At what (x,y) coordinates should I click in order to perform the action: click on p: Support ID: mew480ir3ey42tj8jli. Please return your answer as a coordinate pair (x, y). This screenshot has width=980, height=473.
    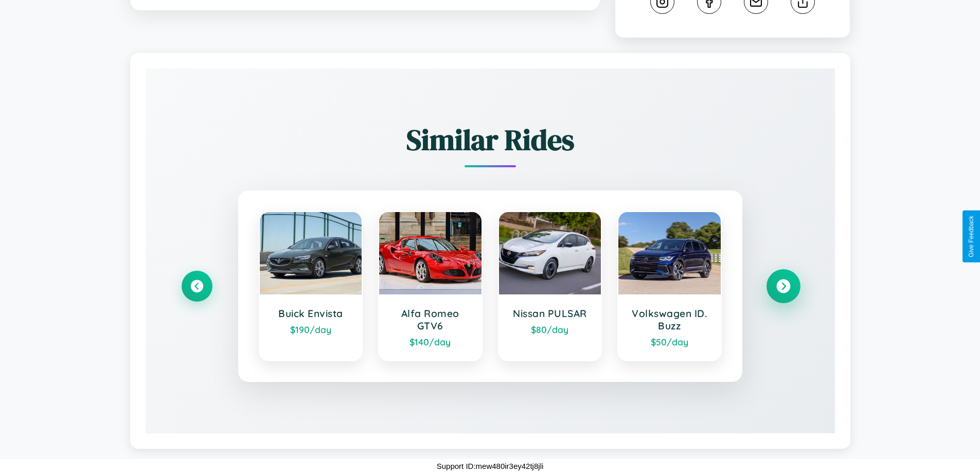
    Looking at the image, I should click on (490, 466).